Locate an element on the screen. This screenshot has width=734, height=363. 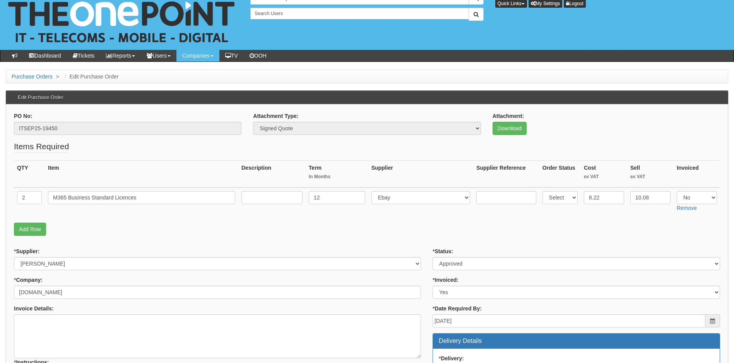
th: QTY is located at coordinates (29, 174).